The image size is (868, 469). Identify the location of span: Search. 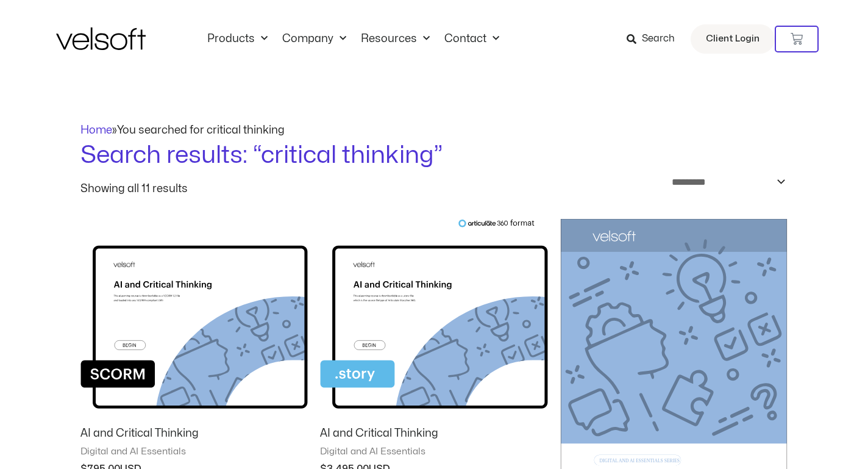
(658, 39).